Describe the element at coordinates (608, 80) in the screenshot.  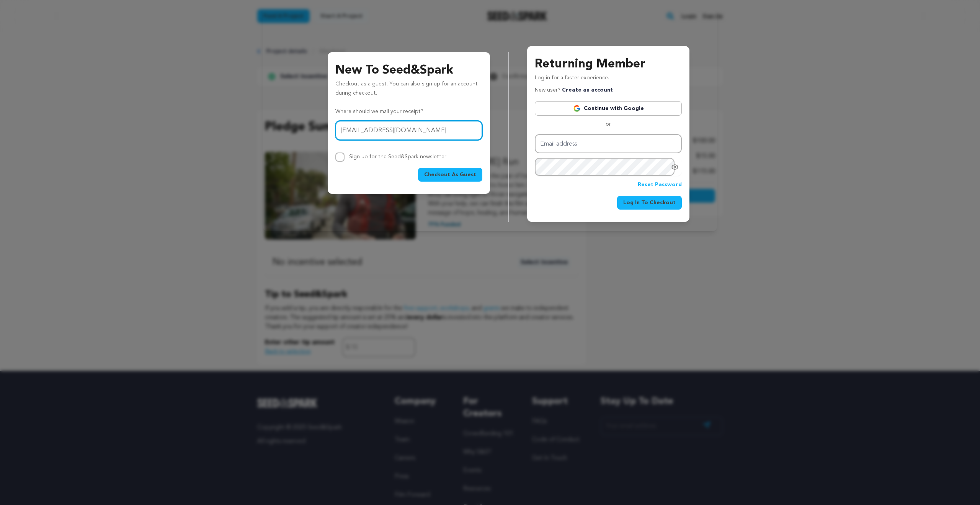
I see `p: Log in for a faster experience.` at that location.